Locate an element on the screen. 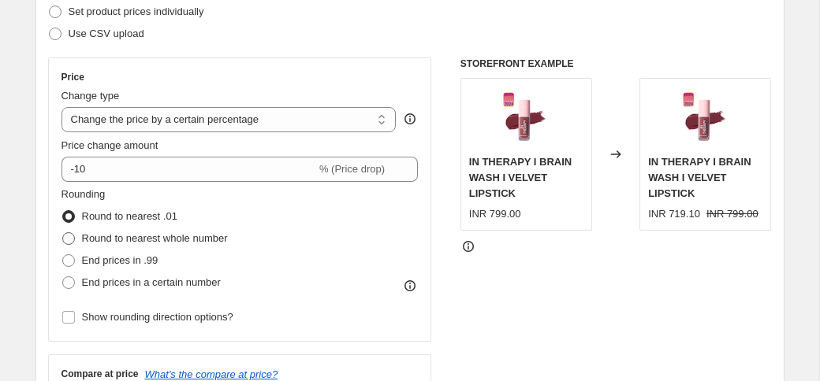 Image resolution: width=820 pixels, height=381 pixels. input: -15 is located at coordinates (188, 169).